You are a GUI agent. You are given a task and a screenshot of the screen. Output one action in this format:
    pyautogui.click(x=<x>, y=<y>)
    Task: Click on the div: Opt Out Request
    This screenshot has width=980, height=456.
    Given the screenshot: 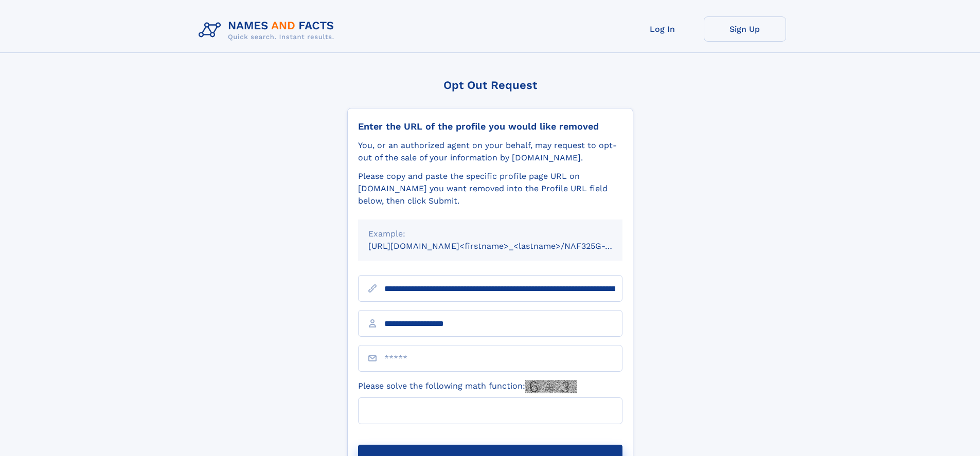 What is the action you would take?
    pyautogui.click(x=490, y=85)
    